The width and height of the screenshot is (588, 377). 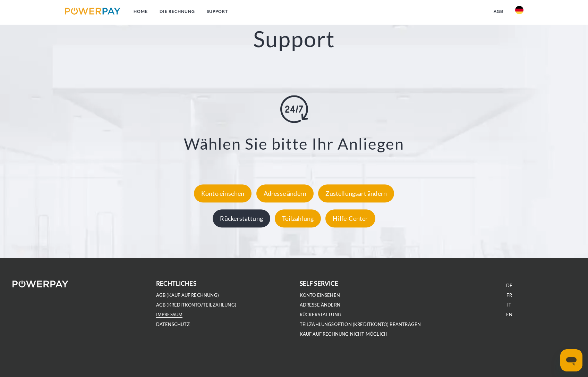 What do you see at coordinates (241, 218) in the screenshot?
I see `div: Rückerstattung` at bounding box center [241, 218].